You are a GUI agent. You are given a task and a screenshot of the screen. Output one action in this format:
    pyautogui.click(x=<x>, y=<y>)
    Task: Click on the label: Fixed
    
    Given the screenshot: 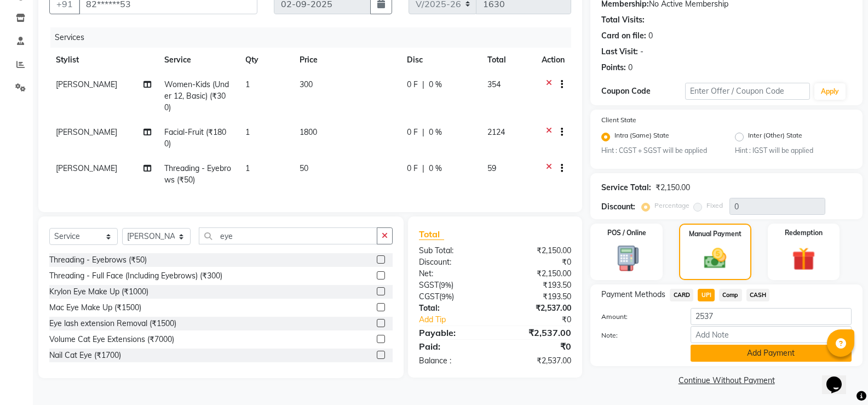 What is the action you would take?
    pyautogui.click(x=715, y=205)
    